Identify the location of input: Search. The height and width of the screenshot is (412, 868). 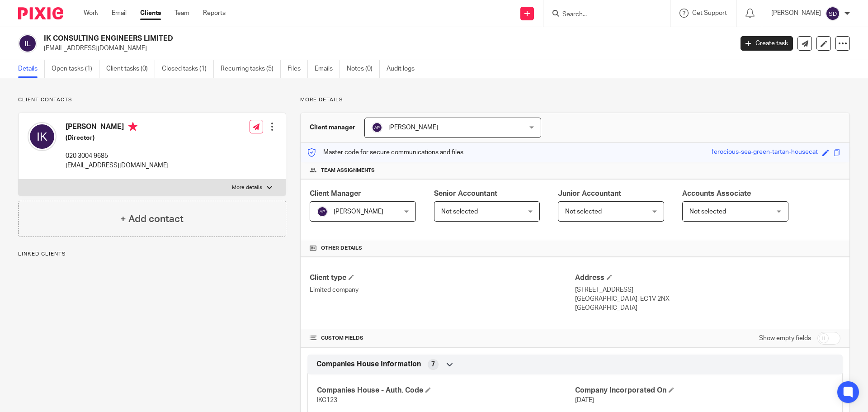
(602, 15).